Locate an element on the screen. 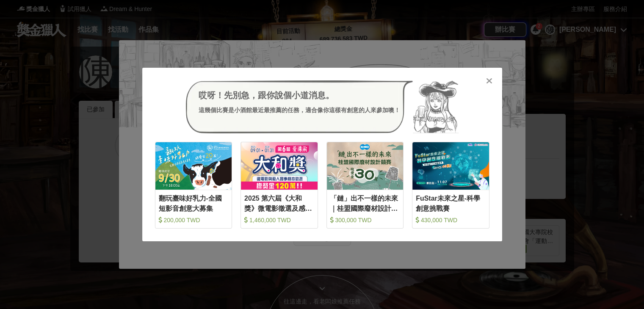  div: 1,460,000 TWD is located at coordinates (279, 220).